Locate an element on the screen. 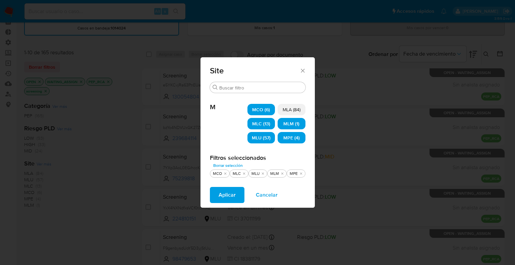 Image resolution: width=515 pixels, height=265 pixels. span: Aplicar is located at coordinates (227, 195).